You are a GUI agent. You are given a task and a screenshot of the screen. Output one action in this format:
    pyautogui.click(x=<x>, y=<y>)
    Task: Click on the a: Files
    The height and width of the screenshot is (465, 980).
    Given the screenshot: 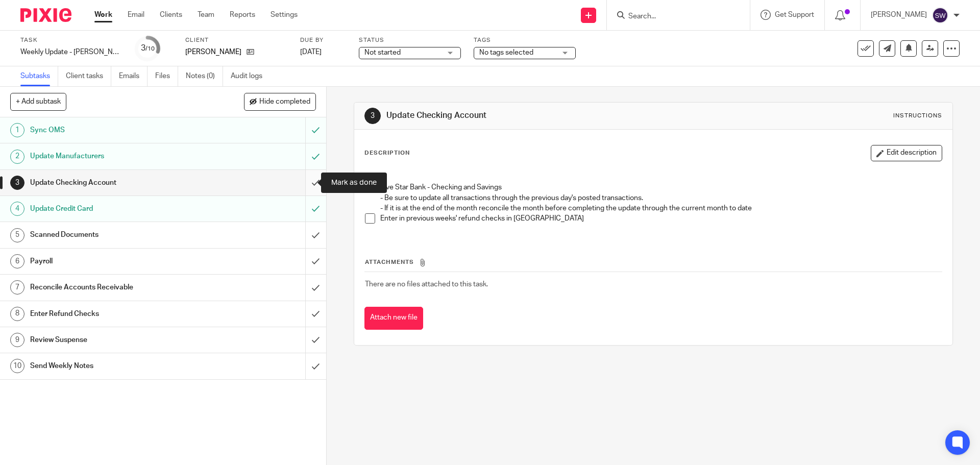 What is the action you would take?
    pyautogui.click(x=166, y=76)
    